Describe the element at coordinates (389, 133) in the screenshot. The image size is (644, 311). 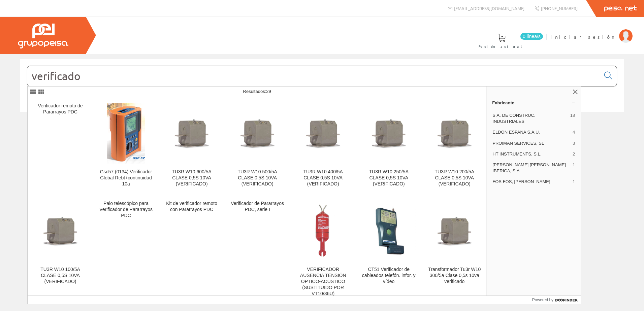
I see `img: TU3R W10 250/5A CLASE 0,5S 10VA (VERIFICADO)` at that location.